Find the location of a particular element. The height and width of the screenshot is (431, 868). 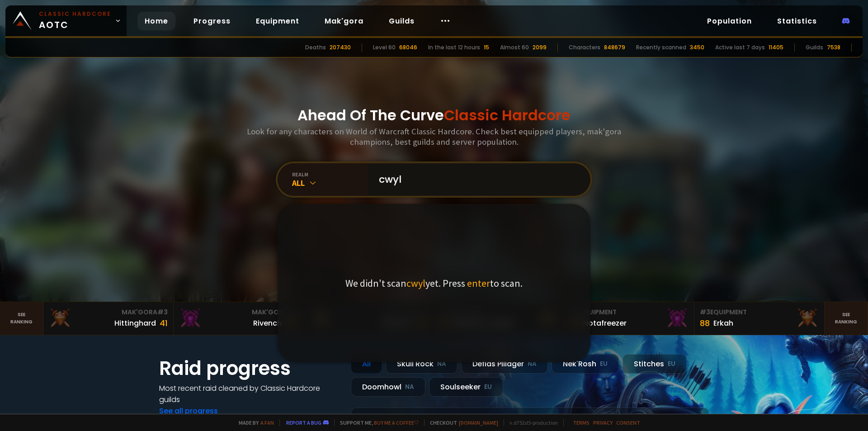

span: Checkout is located at coordinates (461, 422).